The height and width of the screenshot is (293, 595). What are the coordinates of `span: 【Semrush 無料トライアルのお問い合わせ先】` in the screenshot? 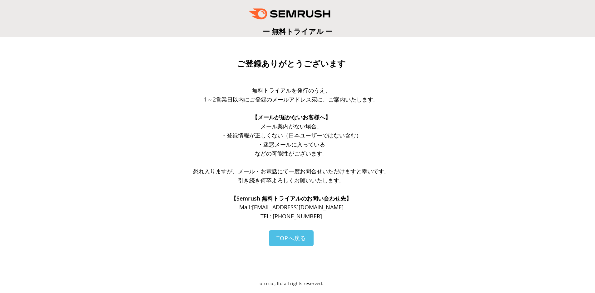 It's located at (291, 198).